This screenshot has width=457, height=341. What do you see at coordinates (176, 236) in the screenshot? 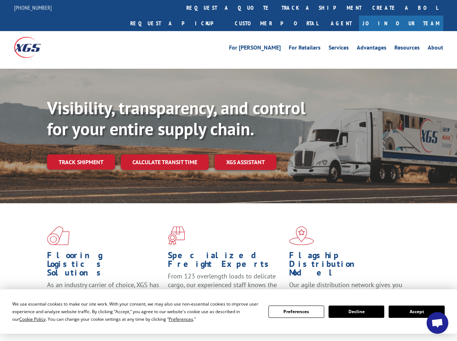
I see `img: xgs-icon-focused-on-flooring-red` at bounding box center [176, 236].